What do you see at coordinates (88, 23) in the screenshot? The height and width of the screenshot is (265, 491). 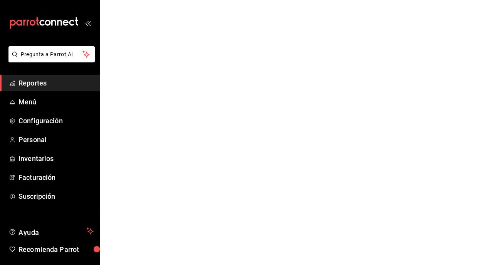 I see `button: open_drawer_menu` at bounding box center [88, 23].